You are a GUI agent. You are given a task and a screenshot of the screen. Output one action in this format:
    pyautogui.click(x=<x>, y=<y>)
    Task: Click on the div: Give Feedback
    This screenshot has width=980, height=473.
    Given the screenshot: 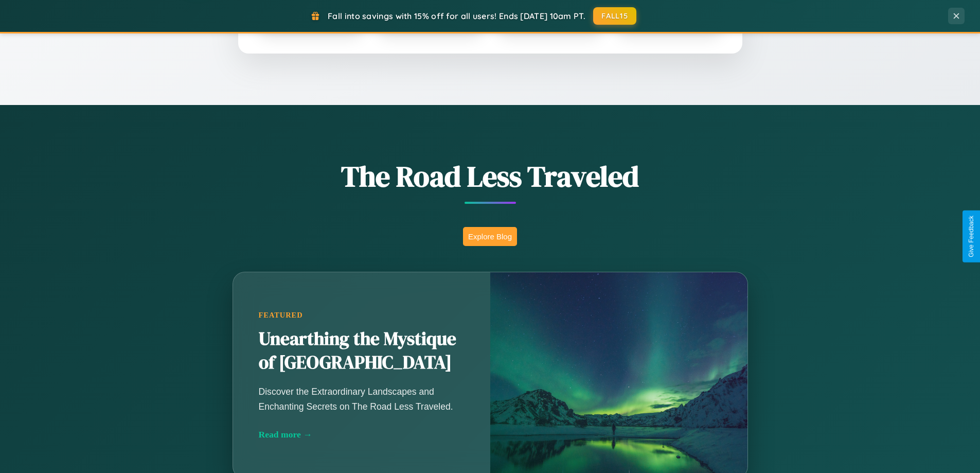 What is the action you would take?
    pyautogui.click(x=972, y=236)
    